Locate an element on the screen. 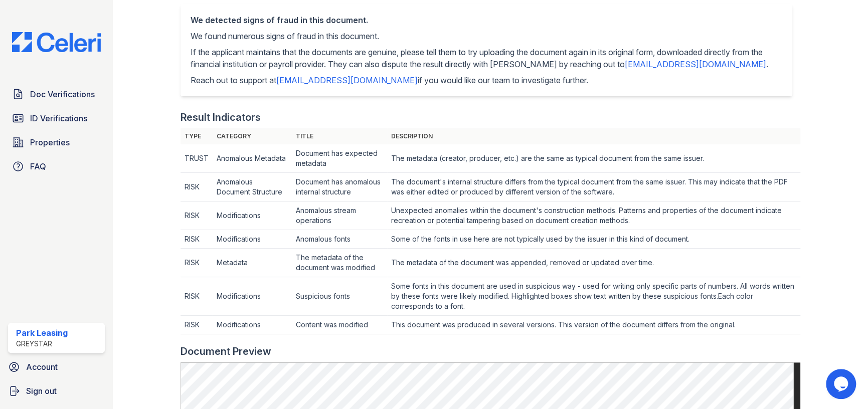 The image size is (868, 409). a: FAQ is located at coordinates (56, 166).